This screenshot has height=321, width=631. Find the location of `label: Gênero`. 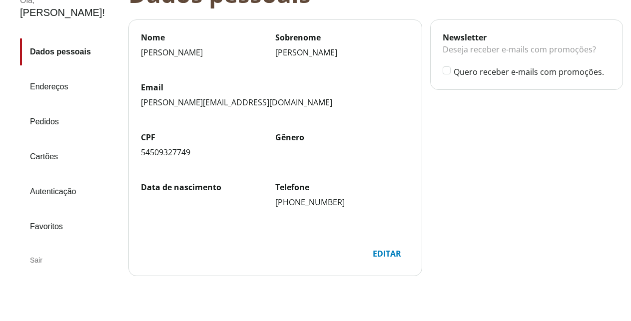

label: Gênero is located at coordinates (342, 137).